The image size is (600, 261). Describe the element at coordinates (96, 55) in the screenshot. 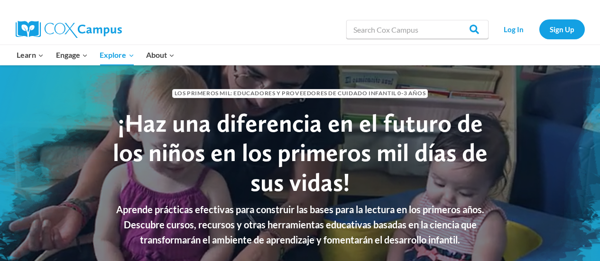

I see `nav: Primary Navigation` at that location.